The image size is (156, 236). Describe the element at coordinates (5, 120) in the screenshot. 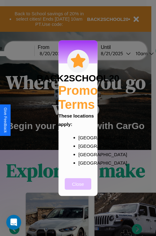

I see `div: Give Feedback` at that location.